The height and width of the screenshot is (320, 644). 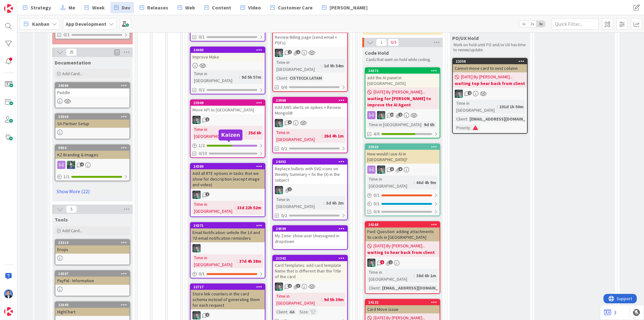 I want to click on div: 23358Cannot move card to next column, so click(x=490, y=65).